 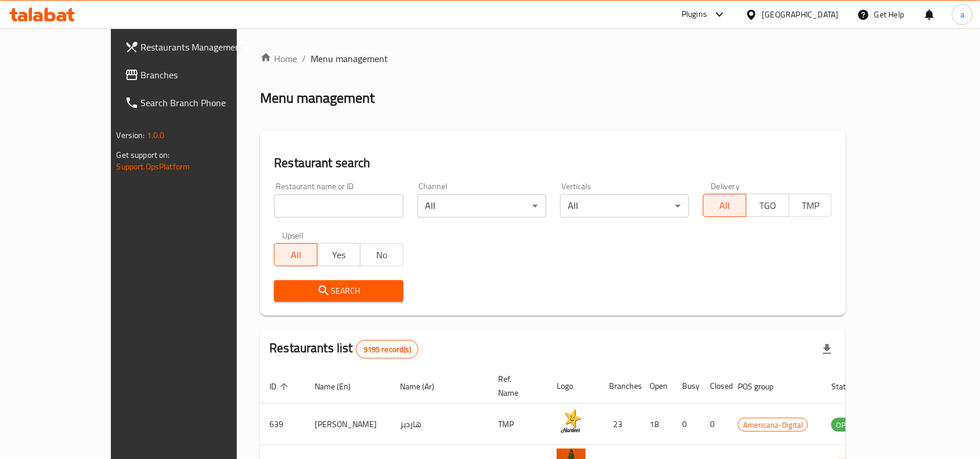 What do you see at coordinates (280, 386) in the screenshot?
I see `span: ID` at bounding box center [280, 386].